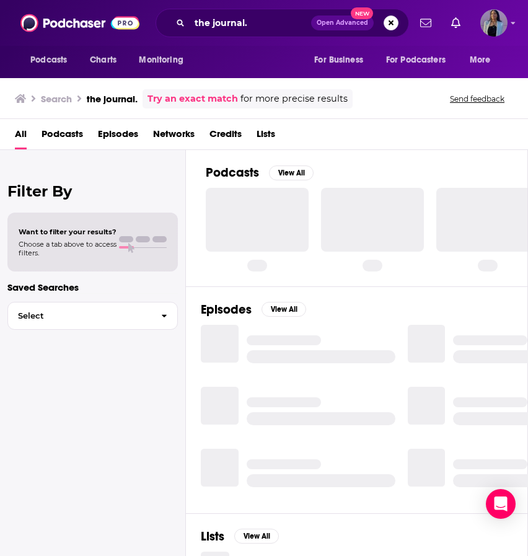 Image resolution: width=528 pixels, height=556 pixels. I want to click on span: All, so click(20, 136).